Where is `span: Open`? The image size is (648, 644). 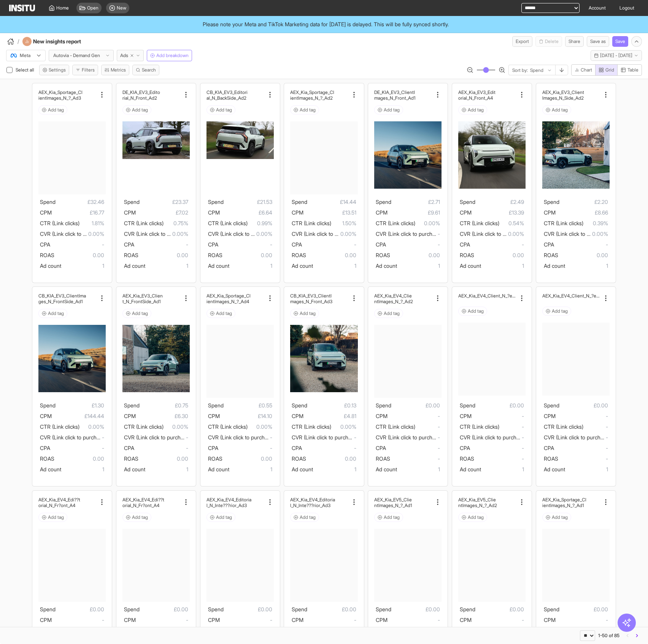
span: Open is located at coordinates (93, 8).